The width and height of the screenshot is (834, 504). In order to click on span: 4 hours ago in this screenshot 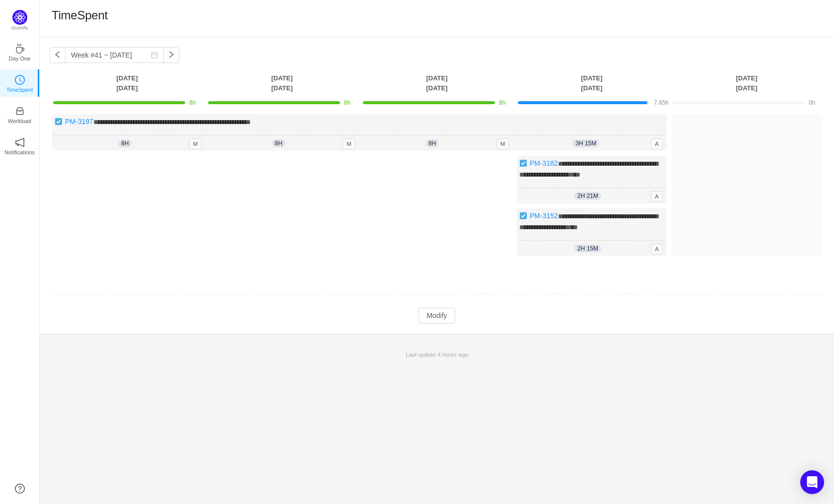, I will do `click(453, 354)`.